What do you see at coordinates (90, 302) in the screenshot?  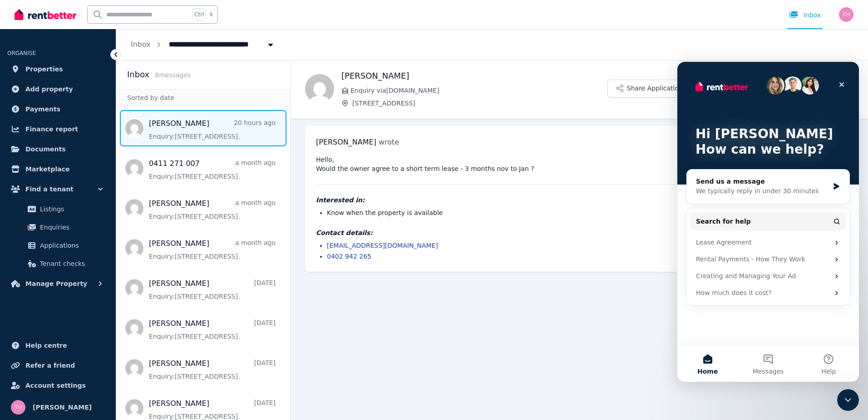 I see `button: Messages` at bounding box center [90, 302].